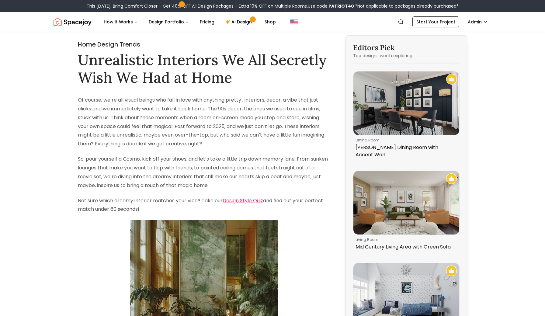  Describe the element at coordinates (243, 201) in the screenshot. I see `a: Design Style Quiz` at that location.